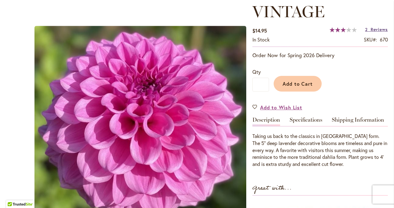 The image size is (394, 208). What do you see at coordinates (379, 29) in the screenshot?
I see `span: Reviews` at bounding box center [379, 29].